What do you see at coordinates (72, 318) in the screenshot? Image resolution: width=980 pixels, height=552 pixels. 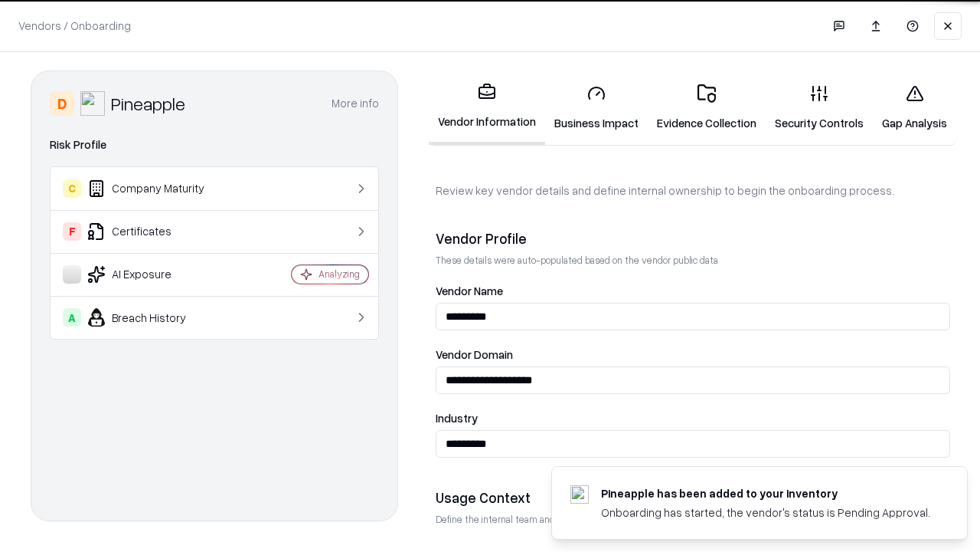 I see `div: A` at bounding box center [72, 318].